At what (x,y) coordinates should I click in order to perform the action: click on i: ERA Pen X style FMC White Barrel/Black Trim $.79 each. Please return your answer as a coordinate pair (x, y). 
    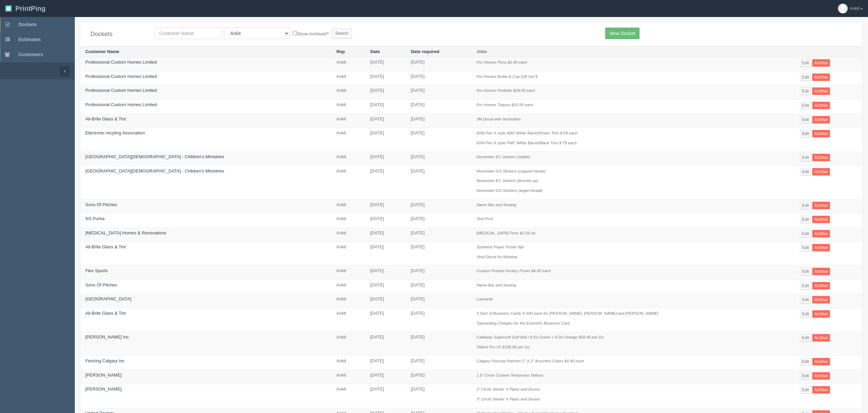
    Looking at the image, I should click on (527, 143).